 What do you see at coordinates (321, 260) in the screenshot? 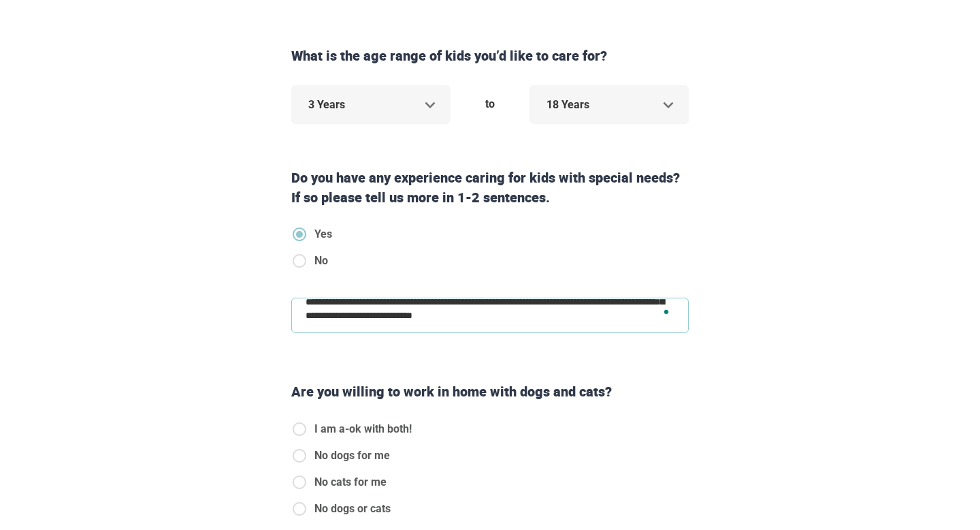
I see `span: No` at bounding box center [321, 260].